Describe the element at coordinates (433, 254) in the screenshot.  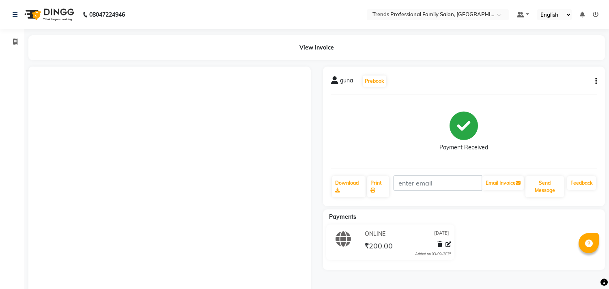
I see `div: Added on 03-09-2025` at that location.